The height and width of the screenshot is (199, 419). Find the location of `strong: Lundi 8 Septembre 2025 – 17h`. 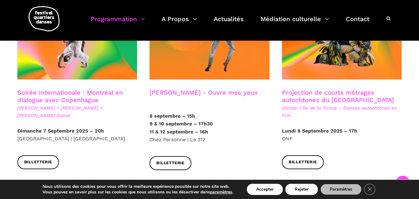

strong: Lundi 8 Septembre 2025 – 17h is located at coordinates (319, 131).